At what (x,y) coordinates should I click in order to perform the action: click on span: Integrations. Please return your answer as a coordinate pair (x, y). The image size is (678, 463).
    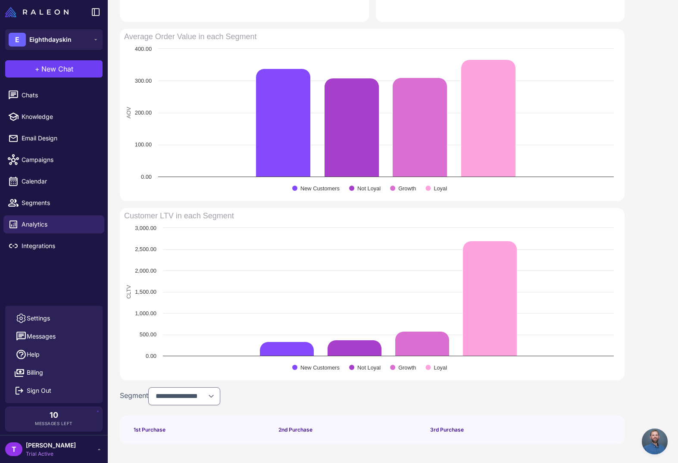
    Looking at the image, I should click on (59, 246).